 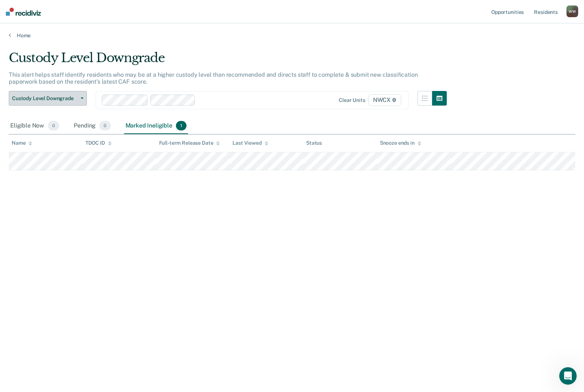 I want to click on div: Last Viewed, so click(x=250, y=142).